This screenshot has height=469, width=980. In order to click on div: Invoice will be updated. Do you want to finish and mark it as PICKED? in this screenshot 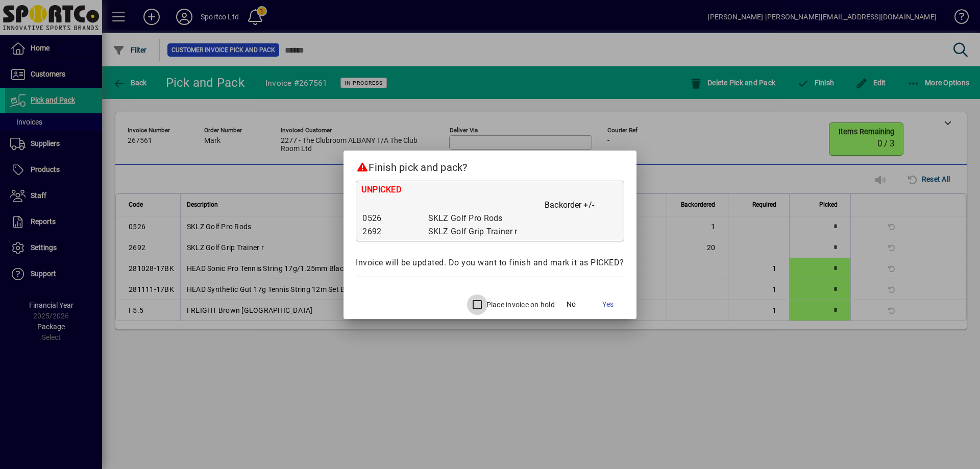, I will do `click(490, 263)`.